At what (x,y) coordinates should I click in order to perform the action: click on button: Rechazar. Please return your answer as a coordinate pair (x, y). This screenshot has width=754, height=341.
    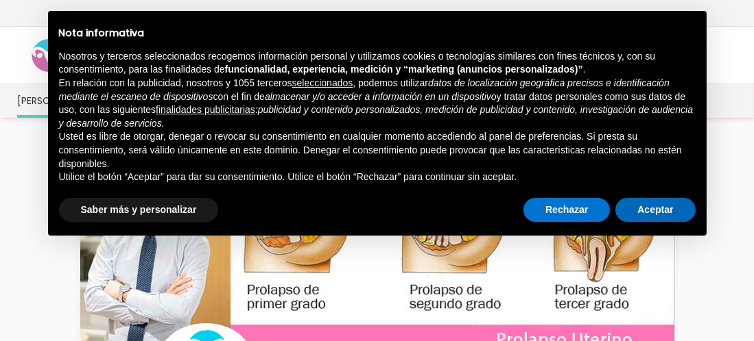
    Looking at the image, I should click on (566, 210).